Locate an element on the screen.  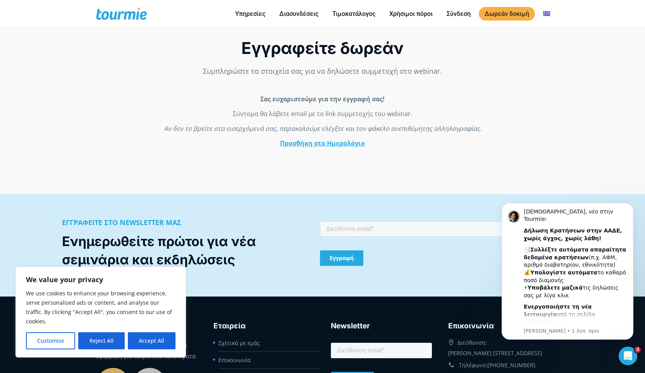
button: Customise is located at coordinates (50, 340).